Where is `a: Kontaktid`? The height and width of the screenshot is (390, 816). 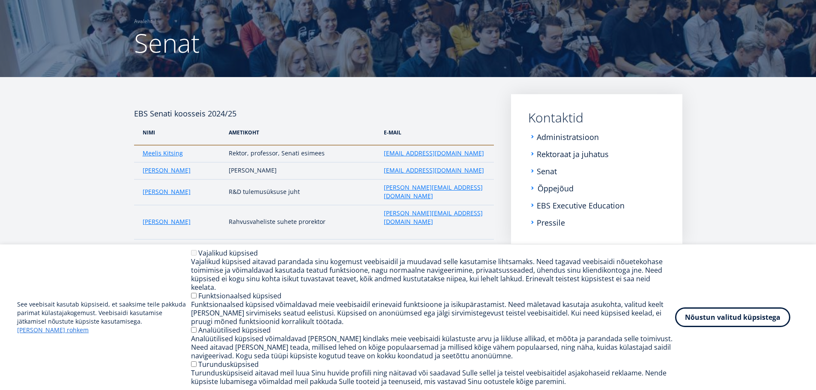 a: Kontaktid is located at coordinates (597, 118).